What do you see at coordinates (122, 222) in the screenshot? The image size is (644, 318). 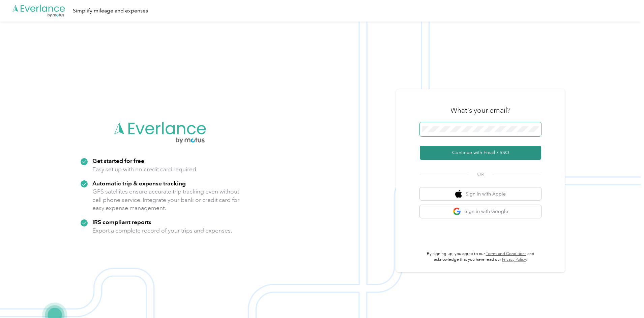 I see `strong: IRS compliant reports` at bounding box center [122, 222].